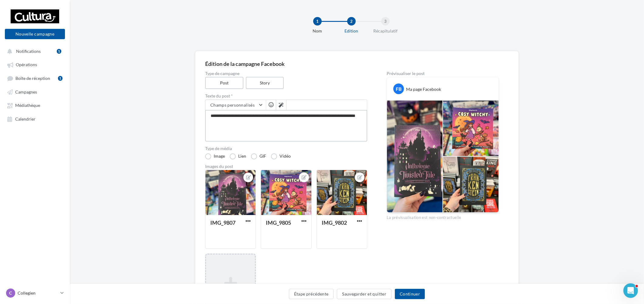 This screenshot has width=644, height=304. What do you see at coordinates (233, 105) in the screenshot?
I see `span: Champs personnalisés` at bounding box center [233, 105].